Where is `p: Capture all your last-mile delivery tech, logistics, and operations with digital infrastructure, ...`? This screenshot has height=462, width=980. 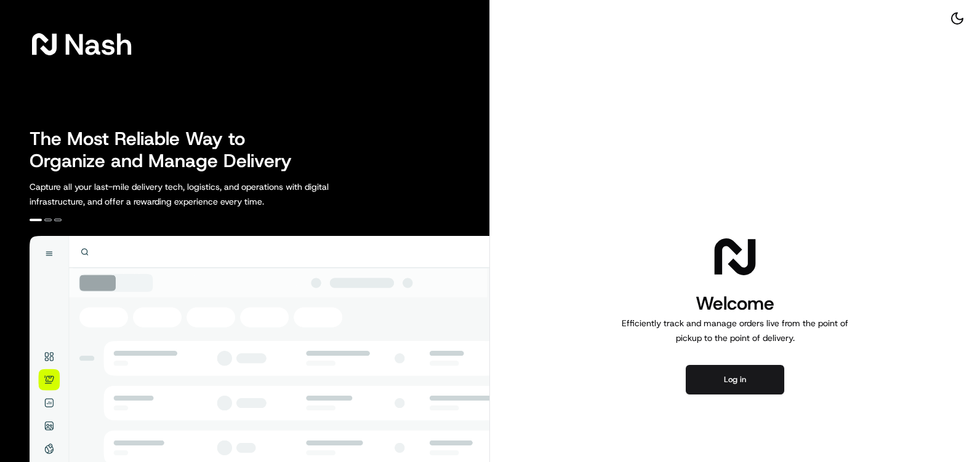
p: Capture all your last-mile delivery tech, logistics, and operations with digital infrastructure, ... is located at coordinates (207, 194).